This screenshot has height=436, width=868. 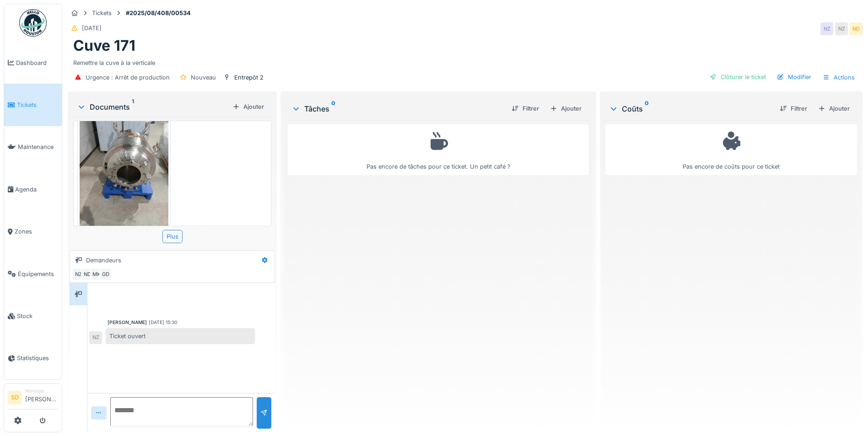 What do you see at coordinates (794, 77) in the screenshot?
I see `div: Modifier` at bounding box center [794, 77].